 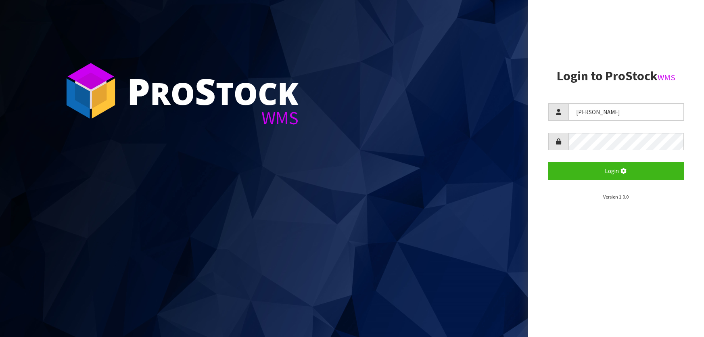 What do you see at coordinates (626, 112) in the screenshot?
I see `input: Username` at bounding box center [626, 112].